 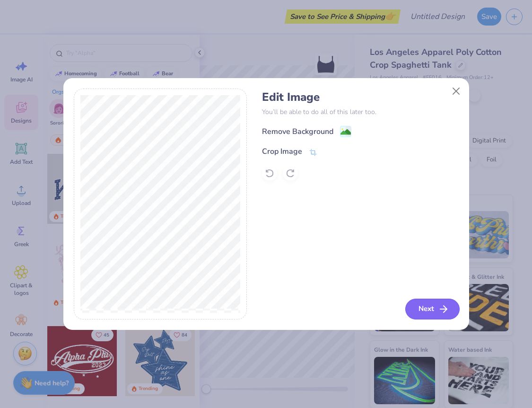 What do you see at coordinates (455, 91) in the screenshot?
I see `button: Close` at bounding box center [455, 91].